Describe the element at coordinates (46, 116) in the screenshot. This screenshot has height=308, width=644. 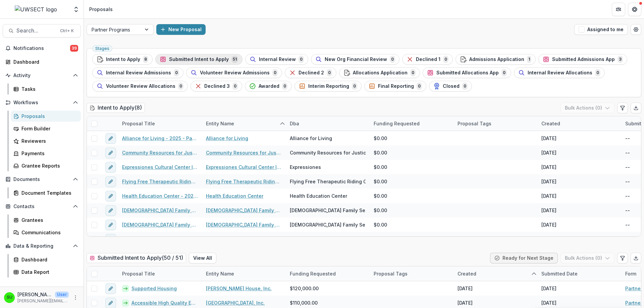
I see `a: Proposals` at that location.